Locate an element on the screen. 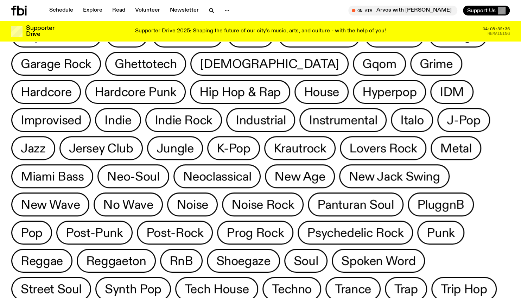  a: Read is located at coordinates (119, 11).